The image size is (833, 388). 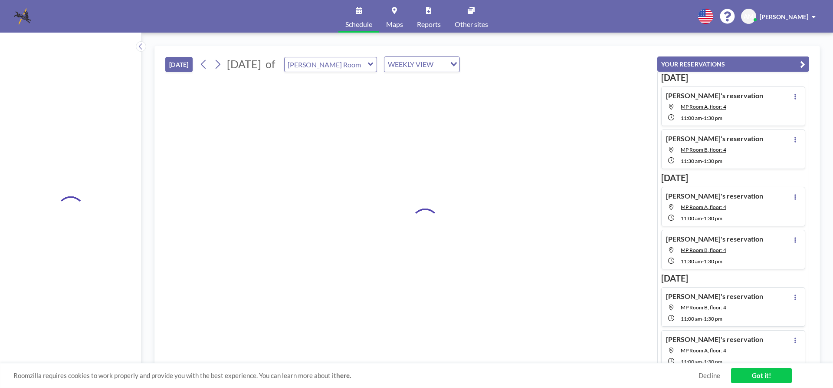 I want to click on span: AM, so click(x=749, y=16).